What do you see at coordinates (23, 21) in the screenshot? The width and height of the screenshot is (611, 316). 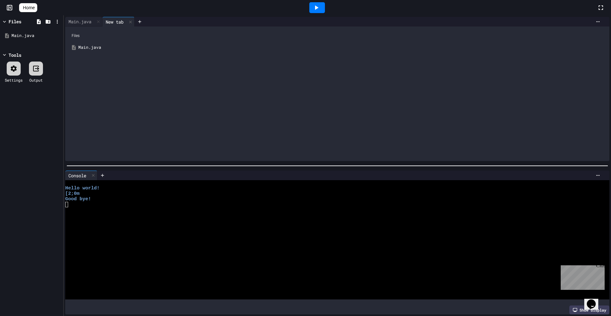 I see `div: Chat with us now!Close` at bounding box center [23, 21].